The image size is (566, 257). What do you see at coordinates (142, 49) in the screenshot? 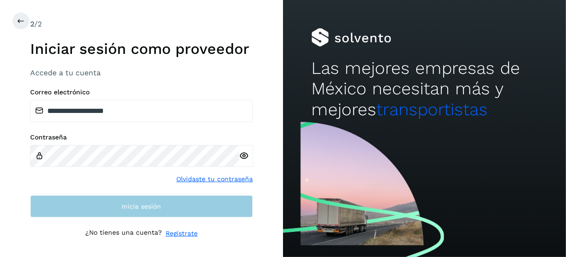
I see `h1: Iniciar sesión como proveedor` at bounding box center [142, 49].